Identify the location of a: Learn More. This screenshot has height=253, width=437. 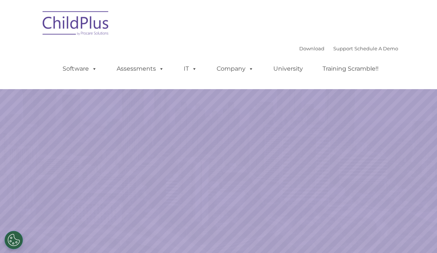
(334, 140).